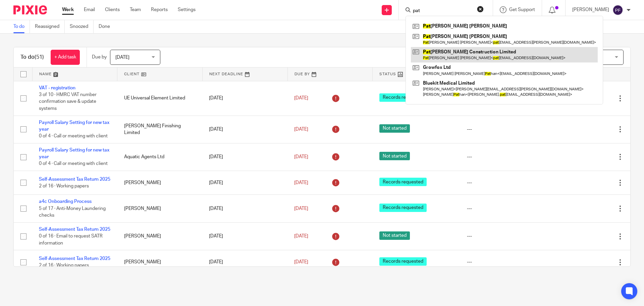  What do you see at coordinates (71, 239) in the screenshot?
I see `span: 0 of 16 · Email to request SATR information` at bounding box center [71, 239].